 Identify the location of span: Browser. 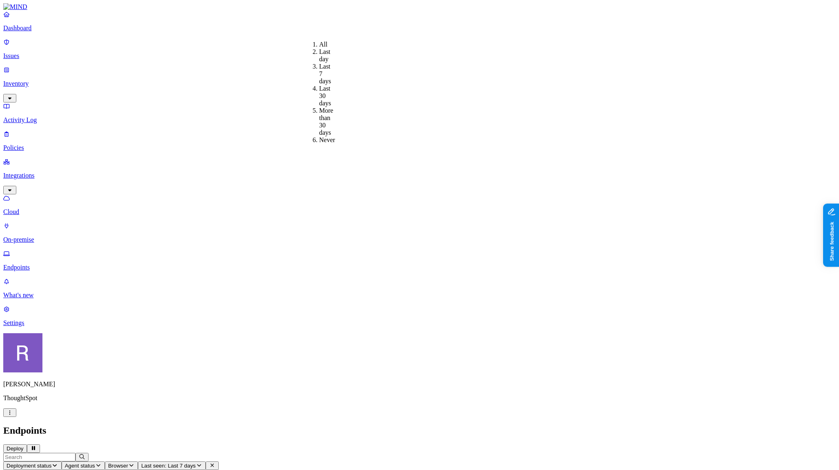
(118, 465).